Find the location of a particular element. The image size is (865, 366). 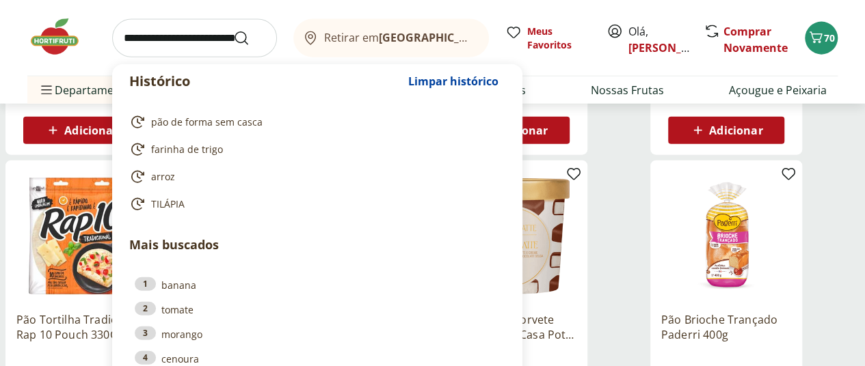

button: Submit Search is located at coordinates (250, 38).